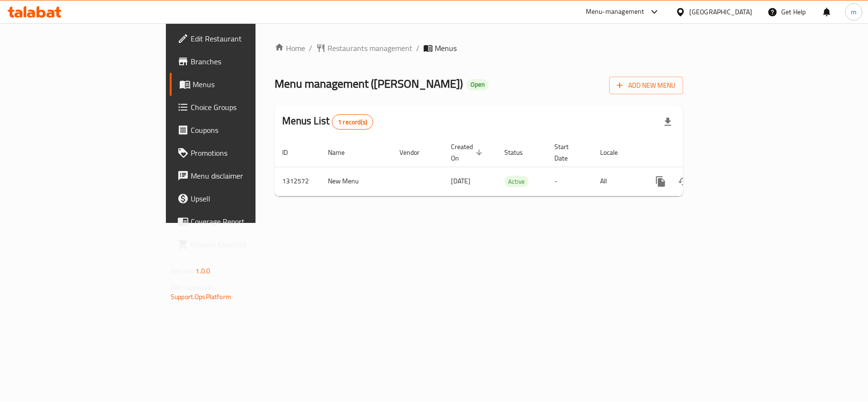 The width and height of the screenshot is (868, 402). Describe the element at coordinates (240, 62) in the screenshot. I see `a: Branches` at that location.